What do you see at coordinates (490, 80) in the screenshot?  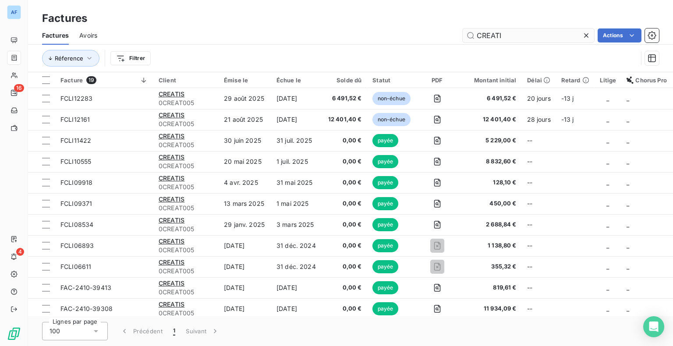 I see `div: Montant initial` at bounding box center [490, 80].